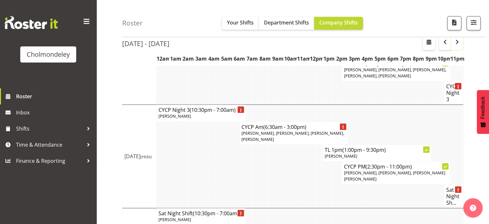 The width and height of the screenshot is (489, 224). I want to click on h4: Sat Night Sh..., so click(454, 196).